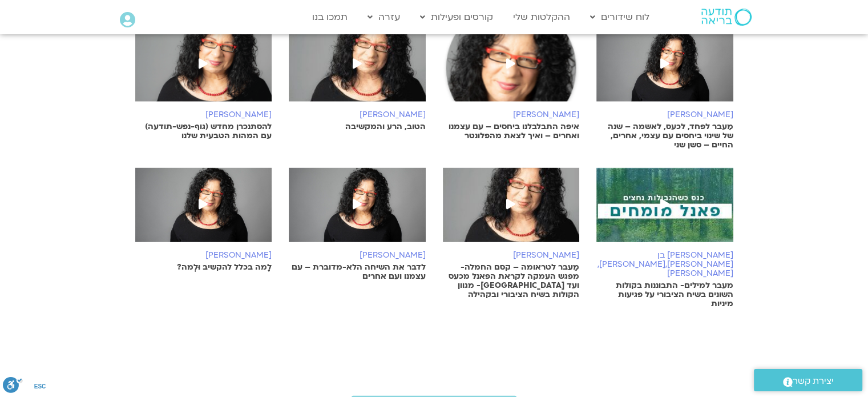 This screenshot has height=397, width=868. What do you see at coordinates (809, 380) in the screenshot?
I see `a: יצירת קשר` at bounding box center [809, 380].